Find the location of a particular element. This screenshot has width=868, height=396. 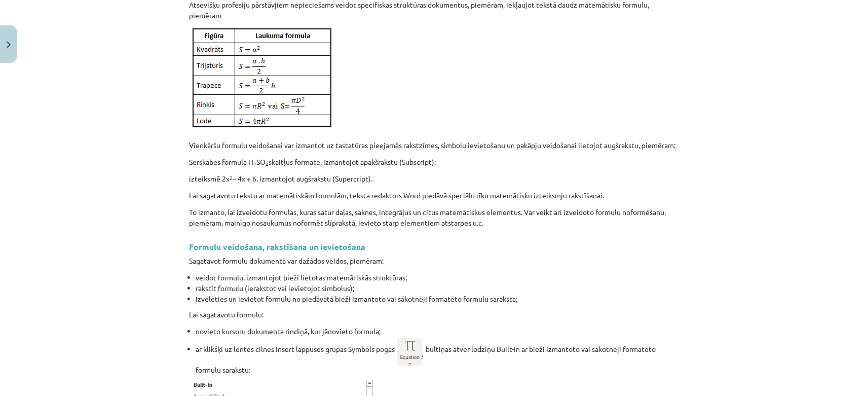

sub: 2 is located at coordinates (255, 164).